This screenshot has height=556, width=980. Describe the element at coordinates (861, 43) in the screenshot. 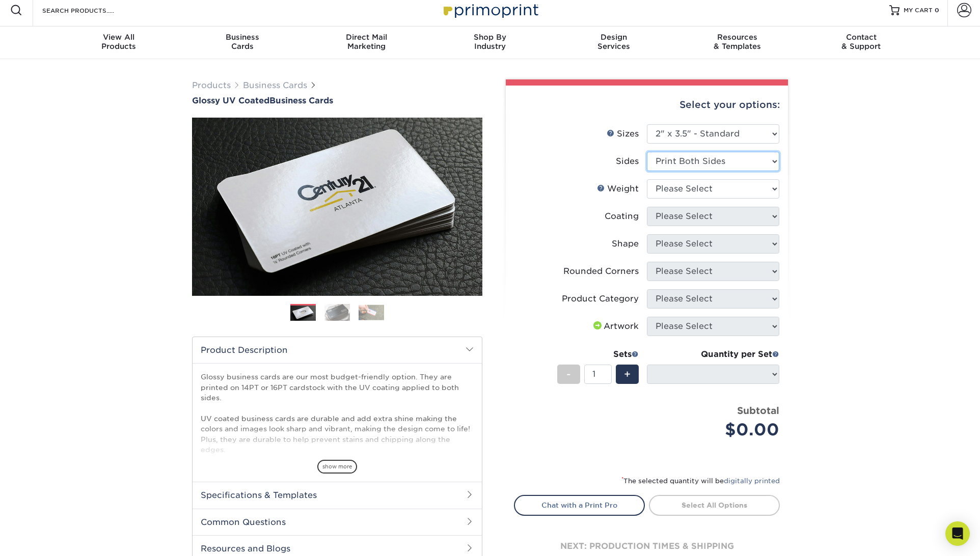

I see `a: Contact& Support` at that location.